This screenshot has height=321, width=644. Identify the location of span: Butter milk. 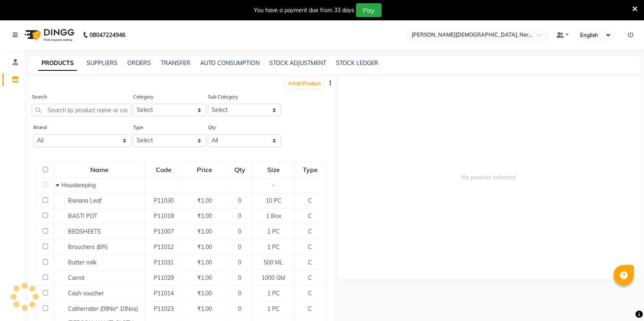
(82, 262).